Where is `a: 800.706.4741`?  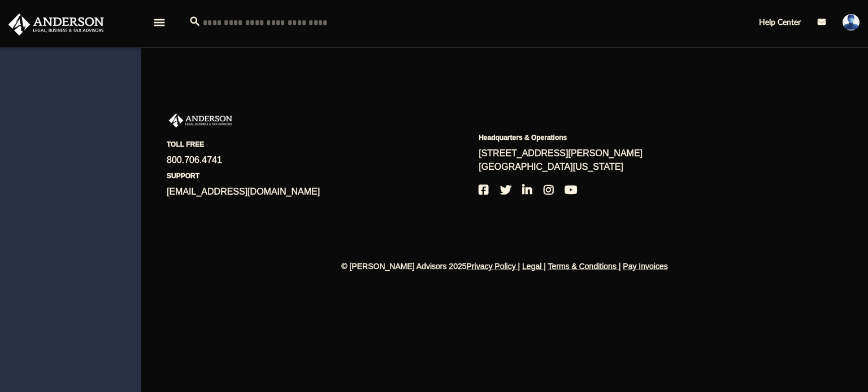
a: 800.706.4741 is located at coordinates (194, 160).